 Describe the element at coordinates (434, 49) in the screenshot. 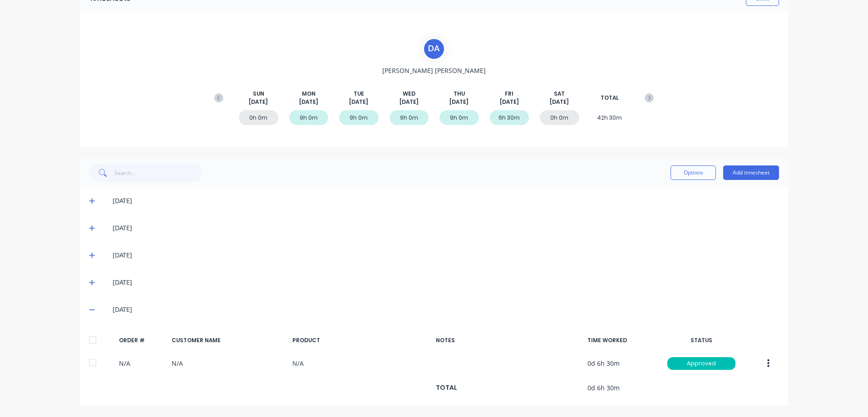

I see `div: D A` at that location.